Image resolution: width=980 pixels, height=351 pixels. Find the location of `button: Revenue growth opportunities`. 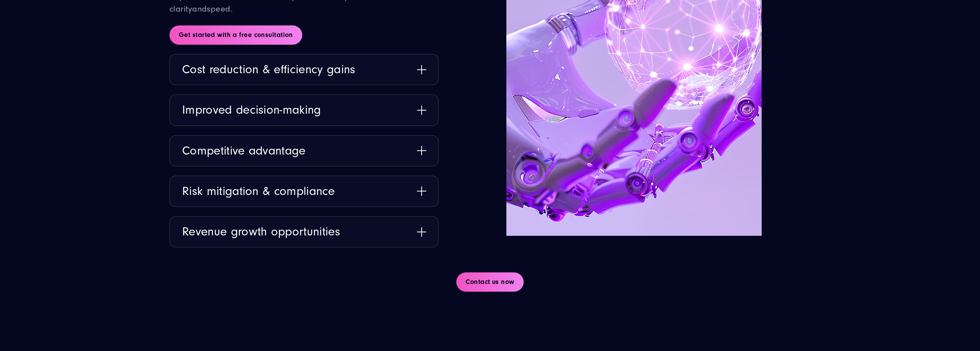

button: Revenue growth opportunities is located at coordinates (304, 232).